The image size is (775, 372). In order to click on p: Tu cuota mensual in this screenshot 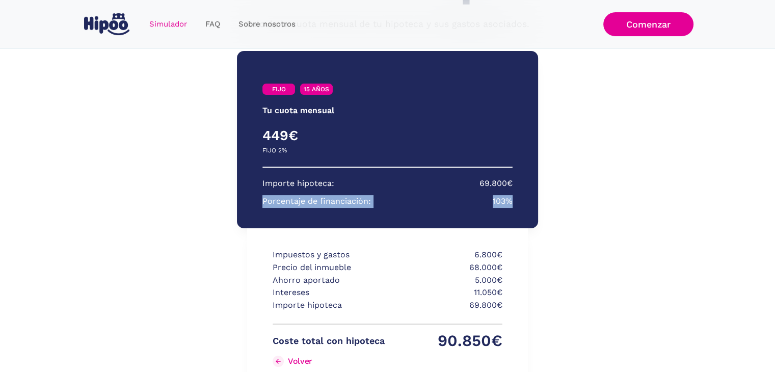, I will do `click(298, 111)`.